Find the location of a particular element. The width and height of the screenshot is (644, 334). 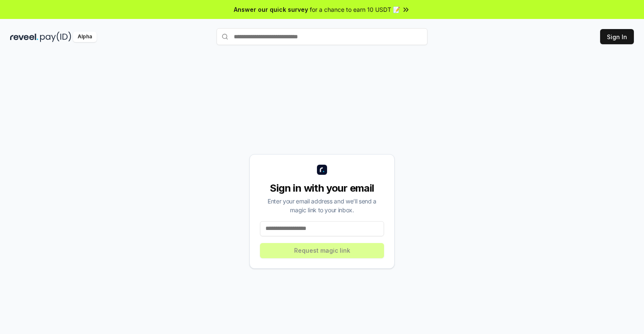

span: Answer our quick survey is located at coordinates (271, 9).